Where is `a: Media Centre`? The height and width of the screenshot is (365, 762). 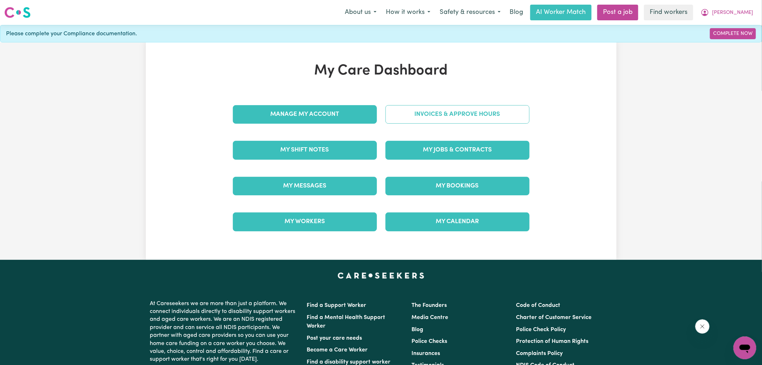
a: Media Centre is located at coordinates (430, 318).